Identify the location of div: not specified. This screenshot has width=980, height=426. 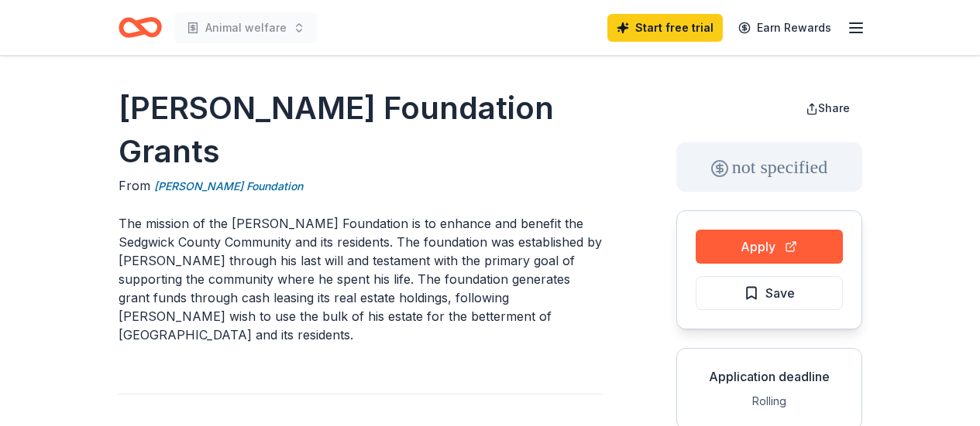
(769, 167).